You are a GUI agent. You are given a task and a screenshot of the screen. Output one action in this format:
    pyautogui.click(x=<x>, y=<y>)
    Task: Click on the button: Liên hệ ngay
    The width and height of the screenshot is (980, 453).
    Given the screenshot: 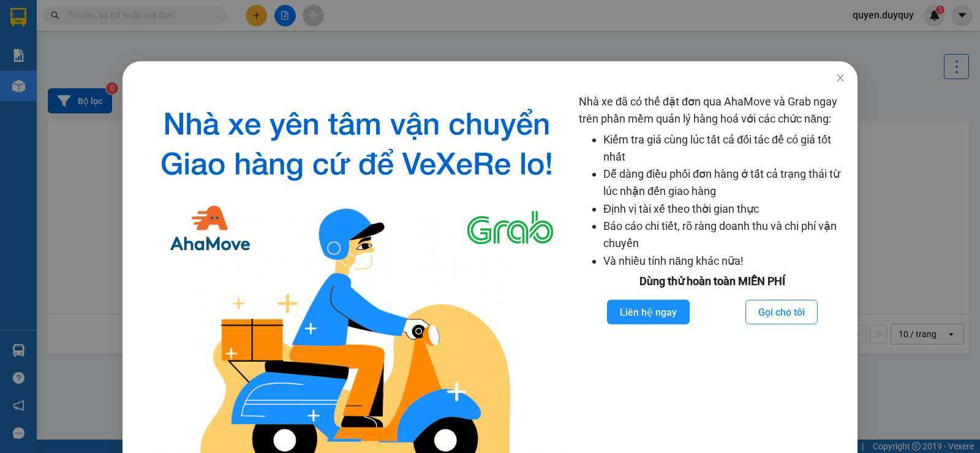 What is the action you would take?
    pyautogui.click(x=648, y=312)
    